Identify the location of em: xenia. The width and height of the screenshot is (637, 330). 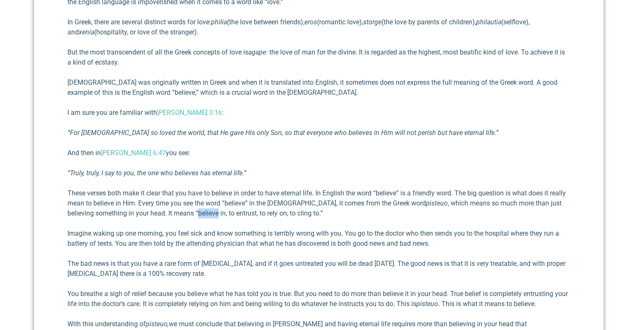
(86, 32).